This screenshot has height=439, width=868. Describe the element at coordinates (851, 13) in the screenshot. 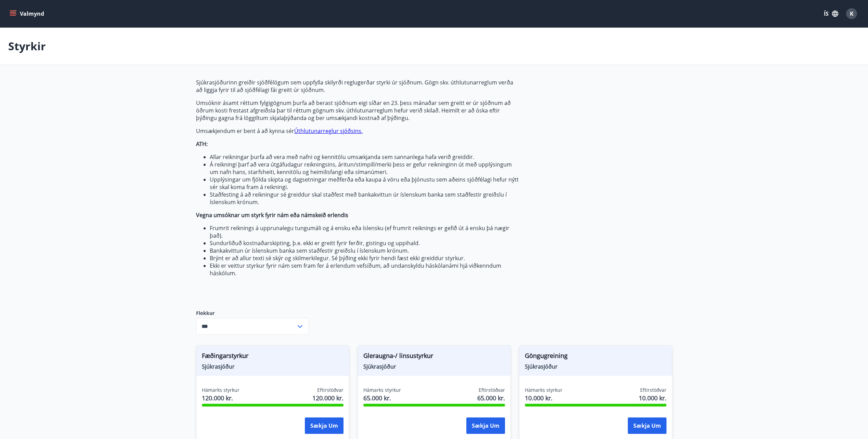

I see `span: K` at that location.